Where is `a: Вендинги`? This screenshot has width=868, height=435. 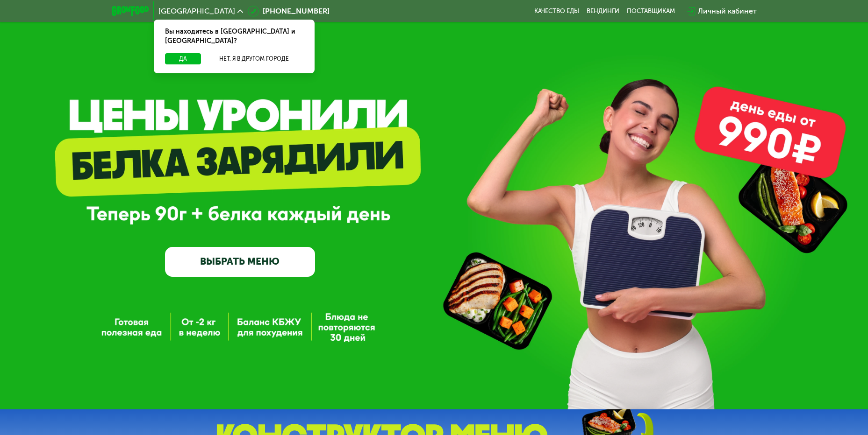
a: Вендинги is located at coordinates (603, 11).